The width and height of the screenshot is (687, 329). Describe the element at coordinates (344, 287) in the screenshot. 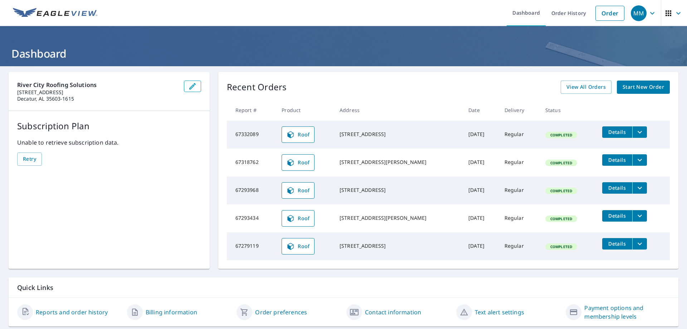

I see `p: Quick Links` at that location.